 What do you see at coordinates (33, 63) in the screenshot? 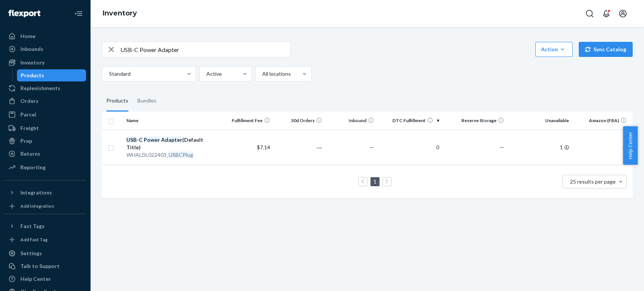
I see `div: Inventory` at bounding box center [33, 63].